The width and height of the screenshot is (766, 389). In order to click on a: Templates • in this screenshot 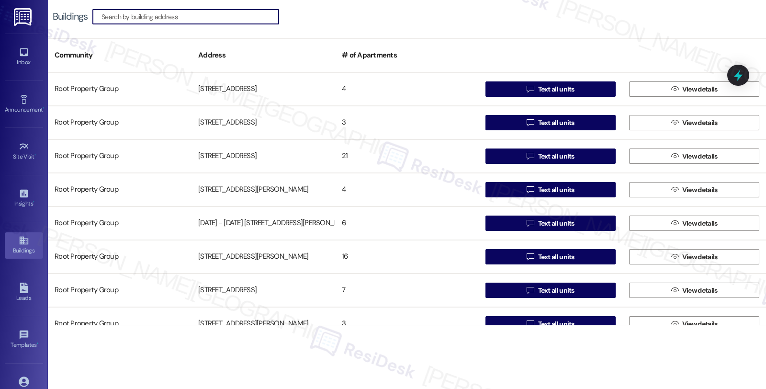, I will do `click(24, 340)`.